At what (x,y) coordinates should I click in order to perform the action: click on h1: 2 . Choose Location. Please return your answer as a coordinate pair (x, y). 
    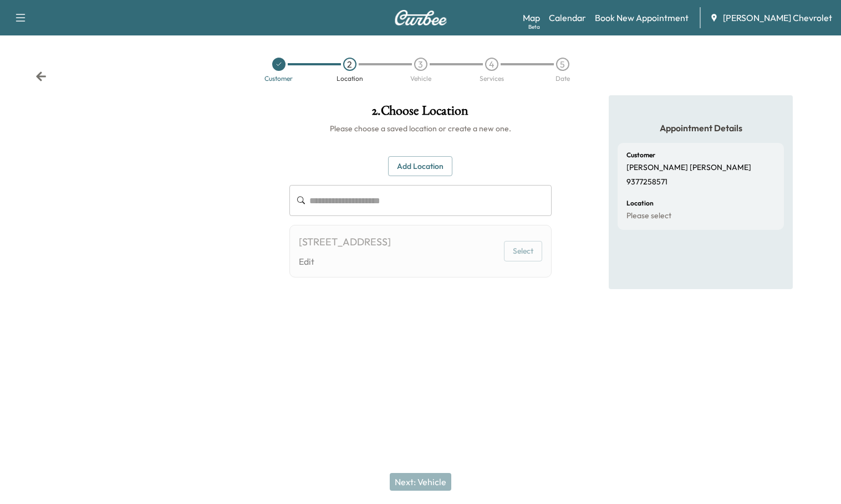
    Looking at the image, I should click on (421, 113).